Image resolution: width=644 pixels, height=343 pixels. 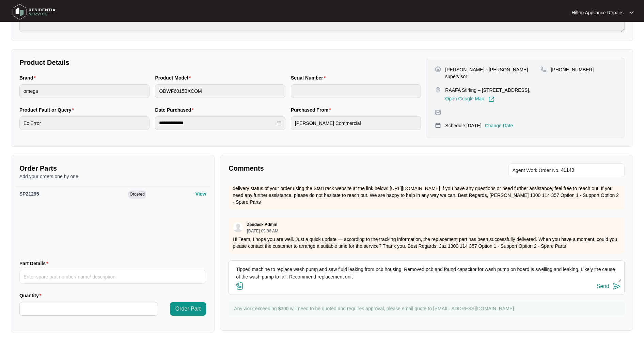 I want to click on img: residentia service logo, so click(x=34, y=12).